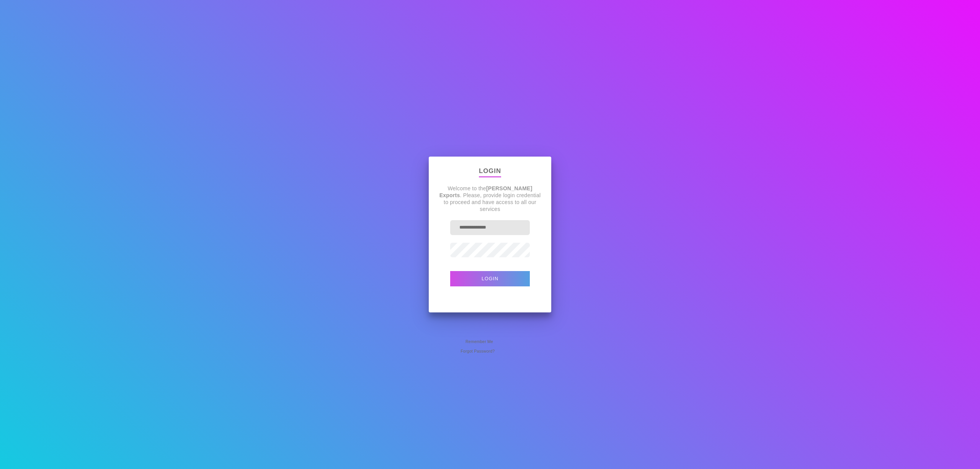  What do you see at coordinates (490, 279) in the screenshot?
I see `button: Login` at bounding box center [490, 279].